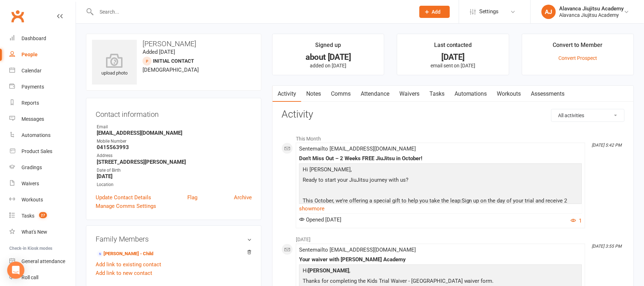 The height and width of the screenshot is (286, 644). What do you see at coordinates (549, 12) in the screenshot?
I see `div: AJ` at bounding box center [549, 12].